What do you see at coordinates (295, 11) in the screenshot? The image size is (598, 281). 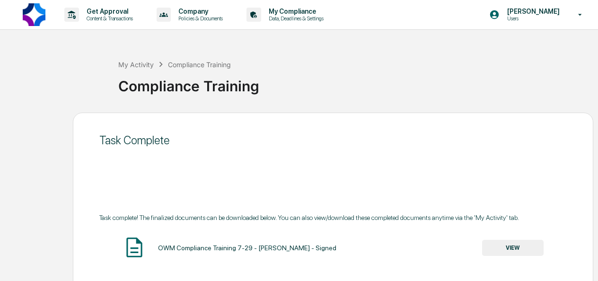 I see `p: My Compliance` at bounding box center [295, 11].